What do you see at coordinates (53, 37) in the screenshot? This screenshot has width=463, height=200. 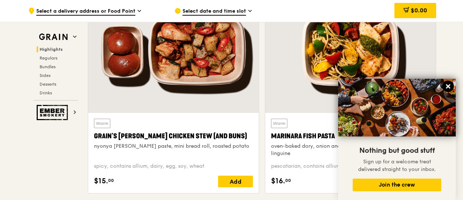 I see `img: Grain web logo` at bounding box center [53, 37].